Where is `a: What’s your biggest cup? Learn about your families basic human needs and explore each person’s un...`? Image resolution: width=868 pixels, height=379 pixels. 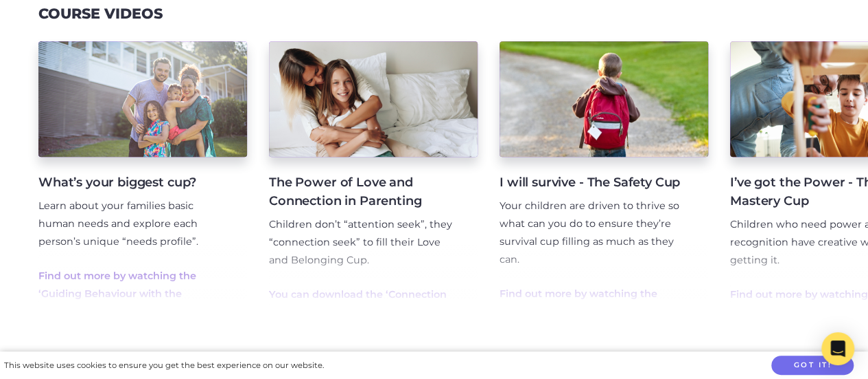
a: What’s your biggest cup? Learn about your families basic human needs and explore each person’s un... is located at coordinates (142, 173).